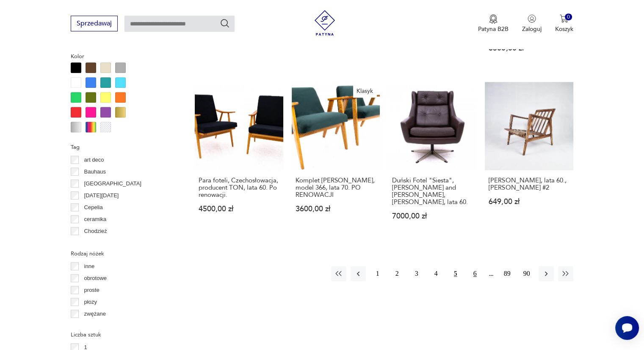  Describe the element at coordinates (89, 266) in the screenshot. I see `p: inne` at that location.